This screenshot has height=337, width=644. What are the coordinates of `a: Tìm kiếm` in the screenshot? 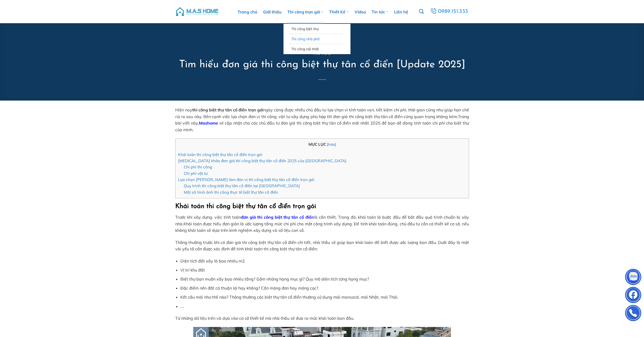 It's located at (421, 12).